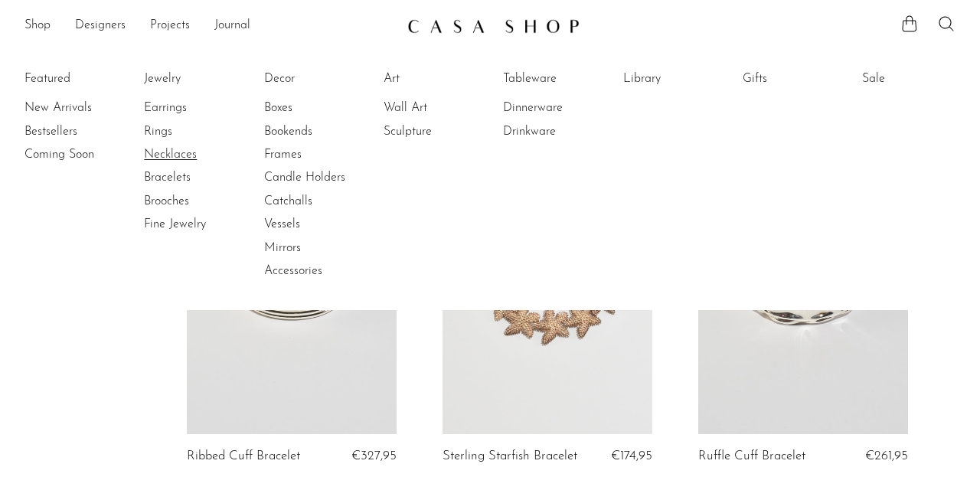 The height and width of the screenshot is (477, 980). Describe the element at coordinates (632, 455) in the screenshot. I see `span: €174,95` at that location.